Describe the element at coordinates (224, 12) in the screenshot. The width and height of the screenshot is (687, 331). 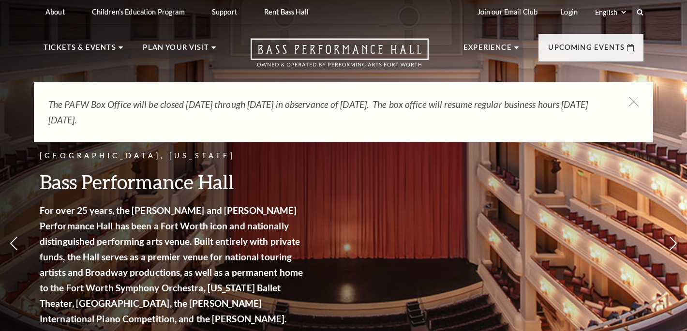
I see `p: Support` at that location.